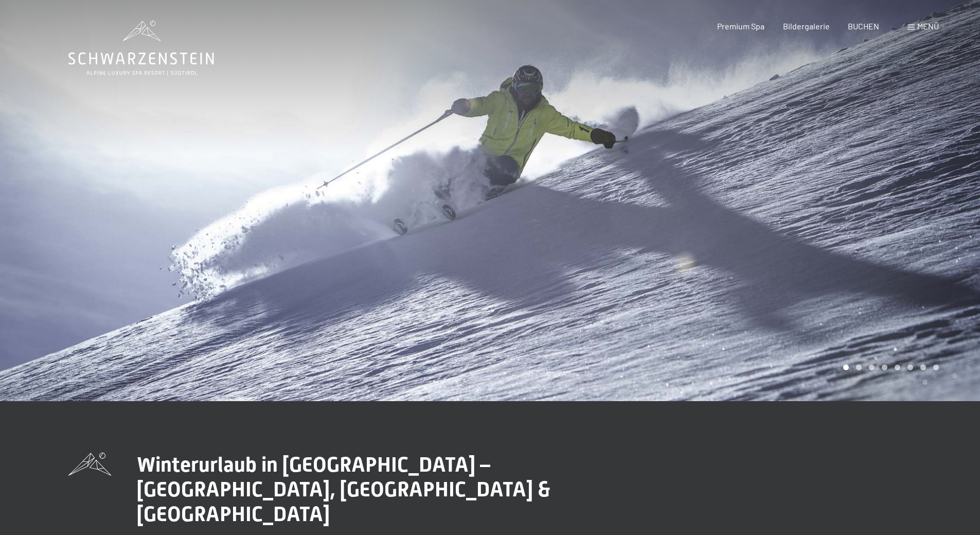  What do you see at coordinates (923, 367) in the screenshot?
I see `div: Carousel Page 7` at bounding box center [923, 367].